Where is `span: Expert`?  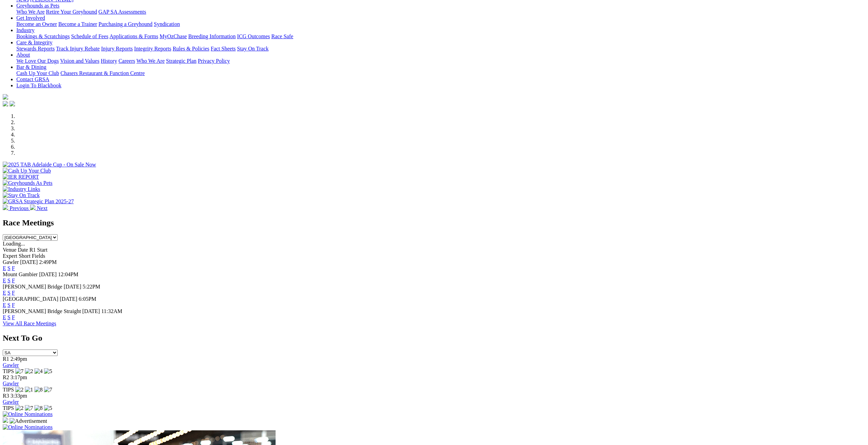 span: Expert is located at coordinates (10, 255).